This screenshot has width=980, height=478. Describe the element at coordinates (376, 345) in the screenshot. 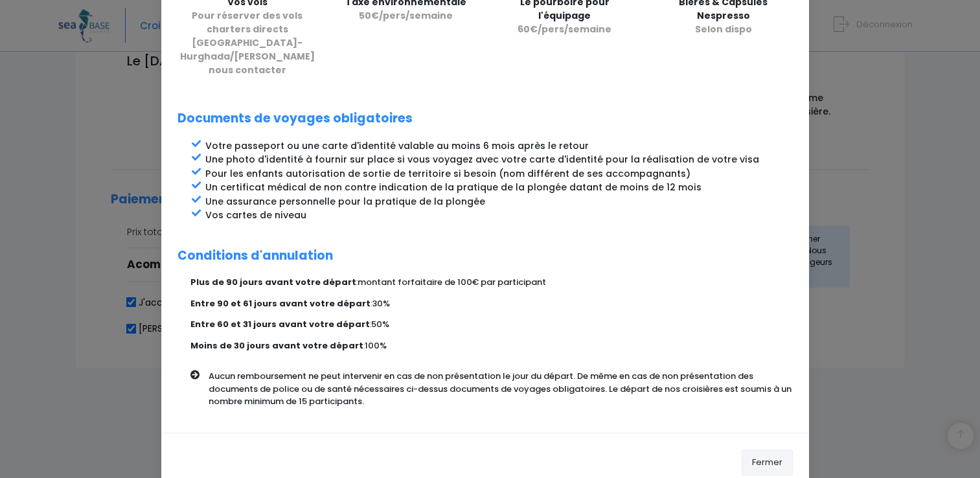

I see `span: 100%` at that location.